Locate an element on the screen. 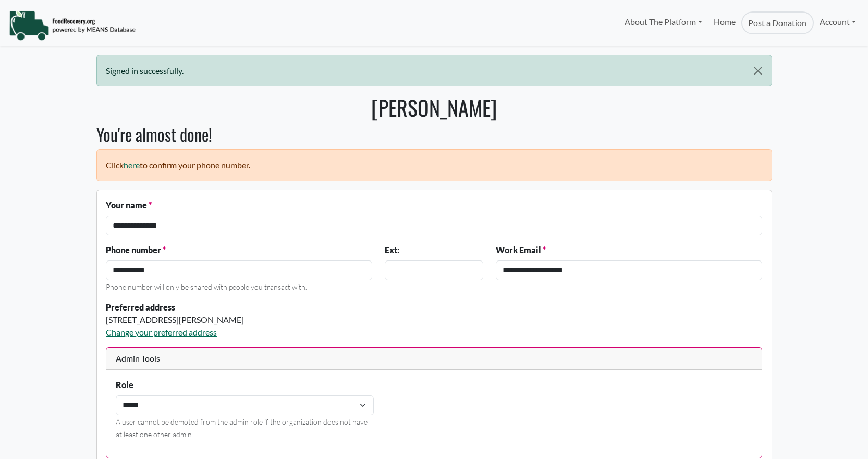 Image resolution: width=868 pixels, height=459 pixels. a: Account is located at coordinates (838, 22).